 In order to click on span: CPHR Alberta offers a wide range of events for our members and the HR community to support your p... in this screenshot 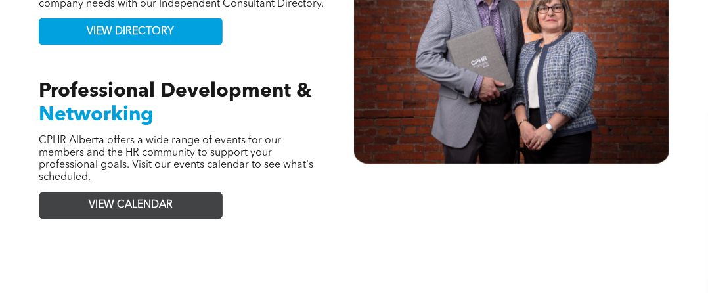, I will do `click(176, 159)`.